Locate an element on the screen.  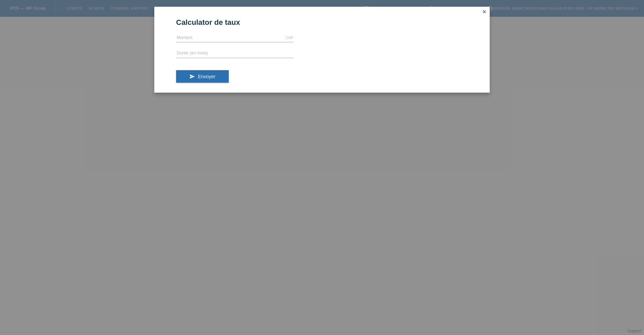
i: close is located at coordinates (484, 12).